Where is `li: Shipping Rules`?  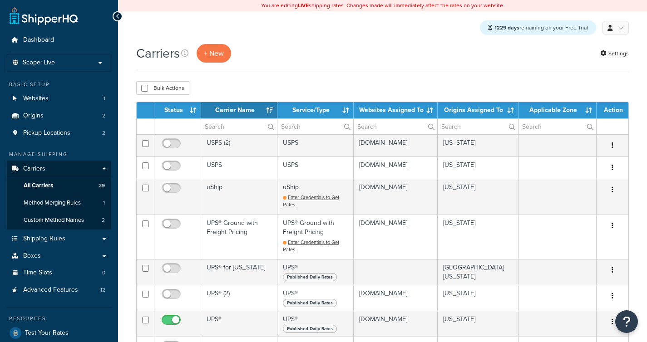
li: Shipping Rules is located at coordinates (59, 239).